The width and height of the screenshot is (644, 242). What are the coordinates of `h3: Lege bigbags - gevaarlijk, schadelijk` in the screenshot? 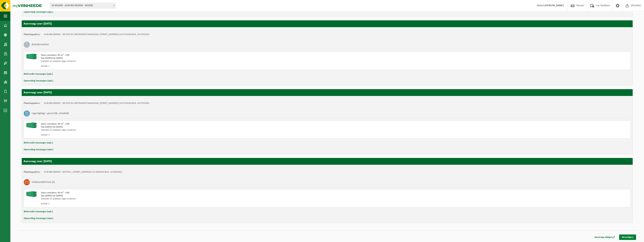 It's located at (51, 113).